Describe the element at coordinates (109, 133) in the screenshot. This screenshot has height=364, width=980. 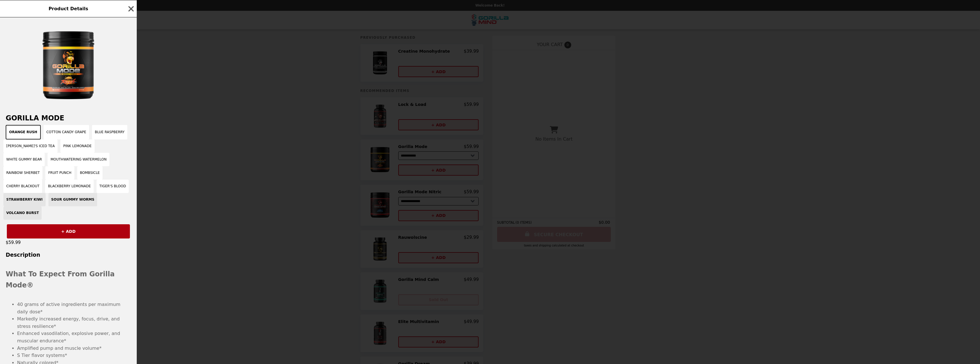
I see `button: Blue Raspberry` at that location.